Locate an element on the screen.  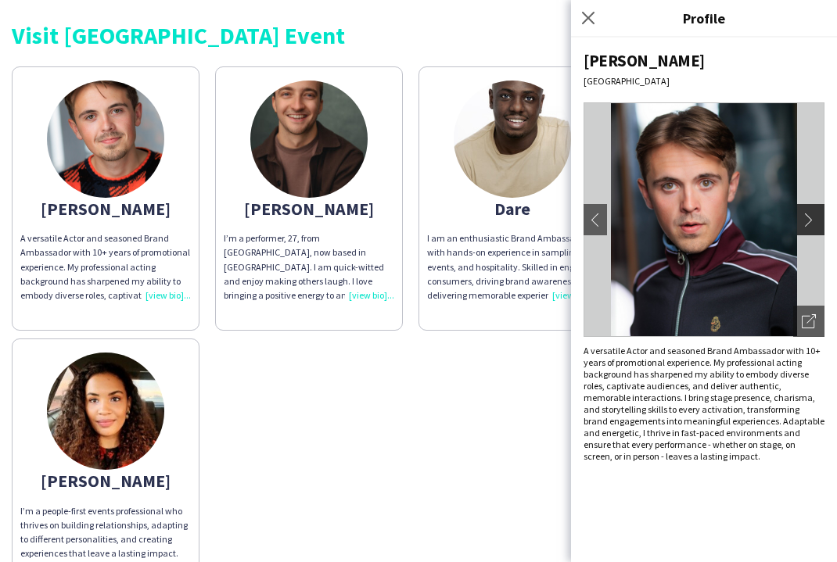
p: I am an enthusiastic Brand Ambassador with hands-on experience in sampling, live events, and hosp... is located at coordinates (512, 267).